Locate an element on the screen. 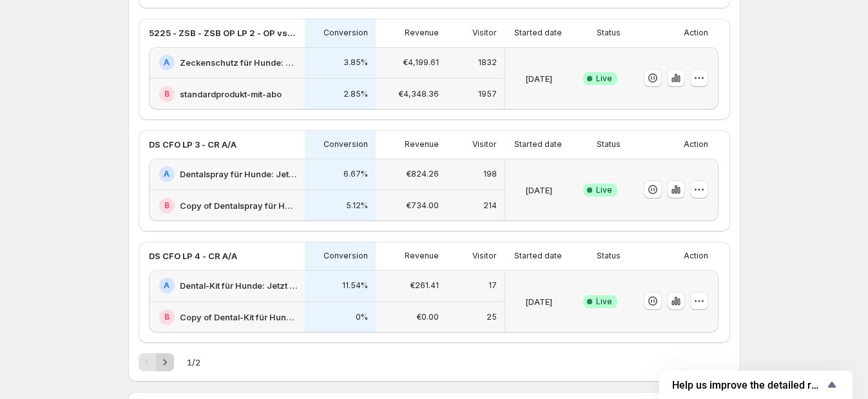  p: 0% is located at coordinates (362, 317).